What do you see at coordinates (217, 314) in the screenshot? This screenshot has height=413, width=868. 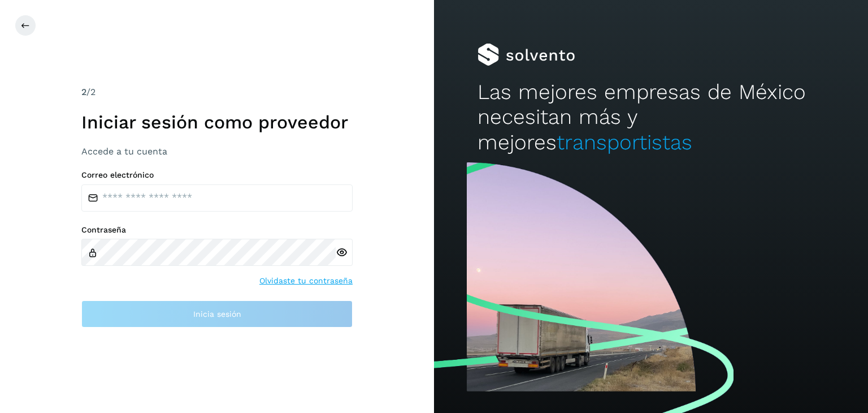 I see `span: Inicia sesión` at bounding box center [217, 314].